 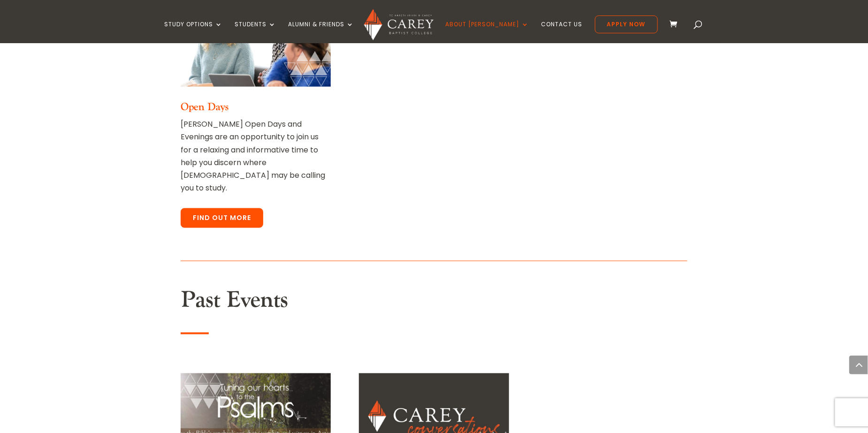 I want to click on a: Students, so click(x=255, y=32).